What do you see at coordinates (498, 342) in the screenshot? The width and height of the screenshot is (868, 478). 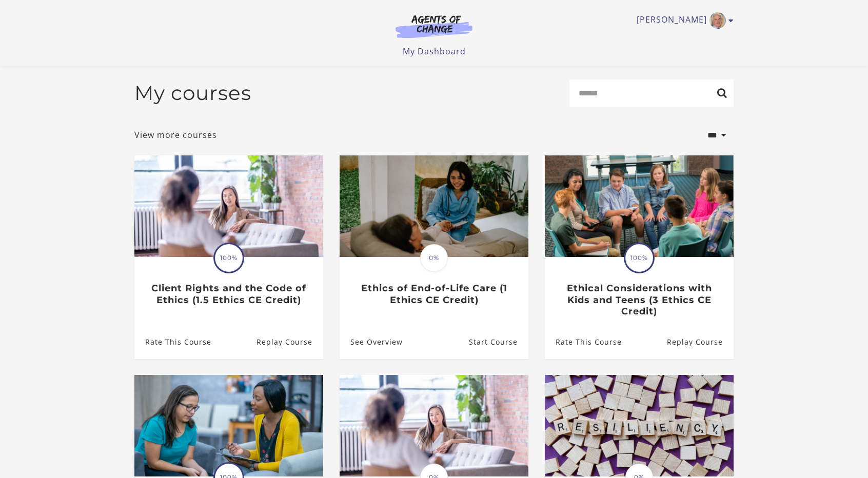 I see `a: Ethics of End-of-Life Care (1 Ethics CE Credit): Resume Course` at bounding box center [498, 342].